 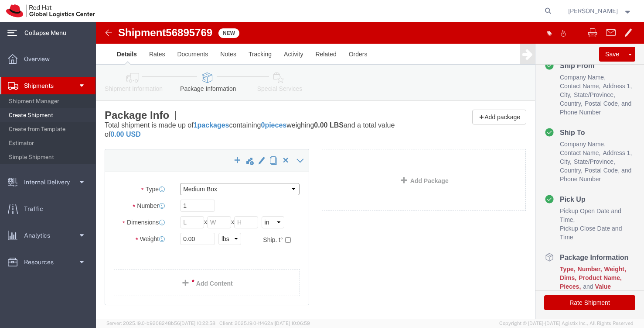 What do you see at coordinates (42, 86) in the screenshot?
I see `span: Shipments` at bounding box center [42, 86].